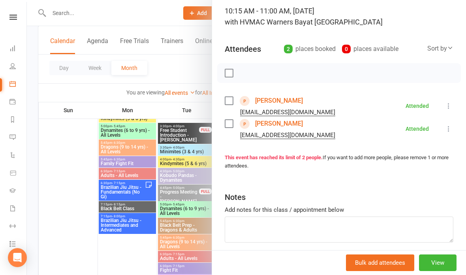  What do you see at coordinates (437, 262) in the screenshot?
I see `button: View` at bounding box center [437, 262].